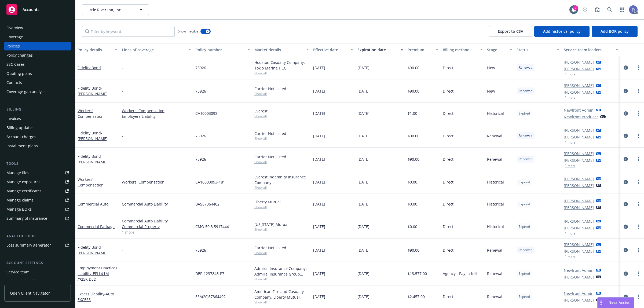 Image resolution: width=644 pixels, height=308 pixels. Describe the element at coordinates (20, 128) in the screenshot. I see `div: Billing updates` at that location.